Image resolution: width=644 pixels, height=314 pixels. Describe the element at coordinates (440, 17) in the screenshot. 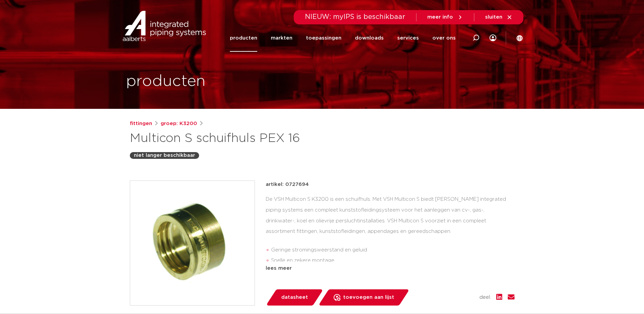

I see `span: meer info` at that location.